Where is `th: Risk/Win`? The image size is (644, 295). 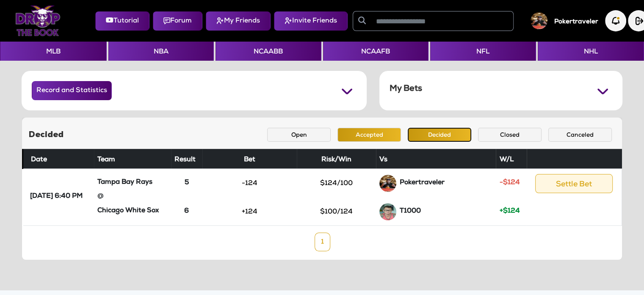
th: Risk/Win is located at coordinates (336, 159).